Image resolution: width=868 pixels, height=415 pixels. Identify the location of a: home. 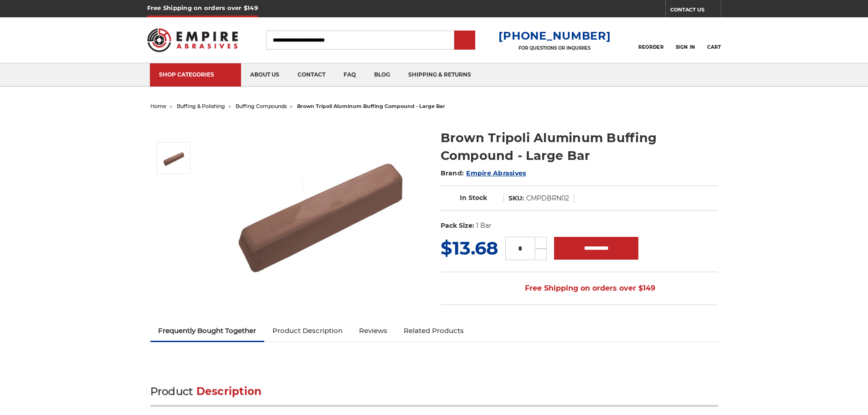
(158, 106).